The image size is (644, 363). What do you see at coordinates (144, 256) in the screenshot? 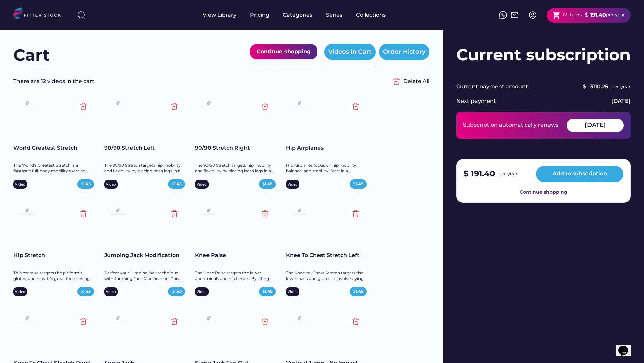
I see `div: Jumping Jack Modification` at bounding box center [144, 256].